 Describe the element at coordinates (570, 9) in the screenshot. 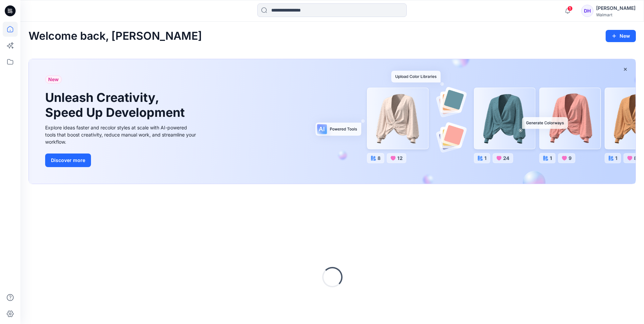

I see `span: 1` at that location.